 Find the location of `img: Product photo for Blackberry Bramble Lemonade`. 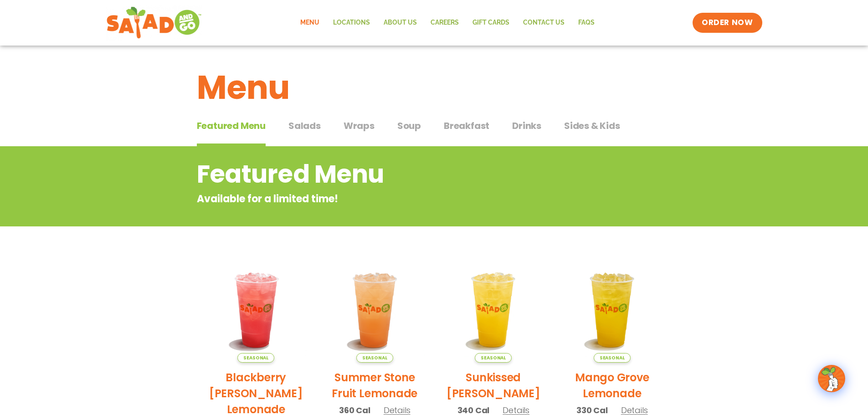

img: Product photo for Blackberry Bramble Lemonade is located at coordinates (256, 310).